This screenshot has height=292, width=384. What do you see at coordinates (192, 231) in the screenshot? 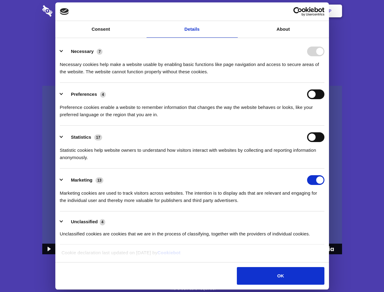
I see `div: Unclassified cookies are cookies that we are in the process of classifying, together with the pro...` at bounding box center [192, 231].